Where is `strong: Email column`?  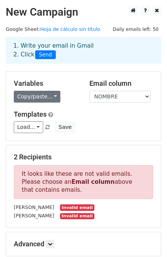 strong: Email column is located at coordinates (93, 182).